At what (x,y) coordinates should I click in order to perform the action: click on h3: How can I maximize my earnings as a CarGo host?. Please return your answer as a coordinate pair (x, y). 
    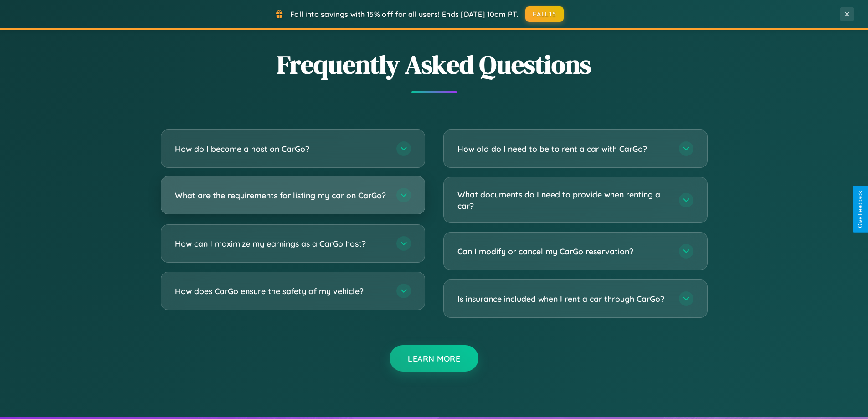
    Looking at the image, I should click on (281, 244).